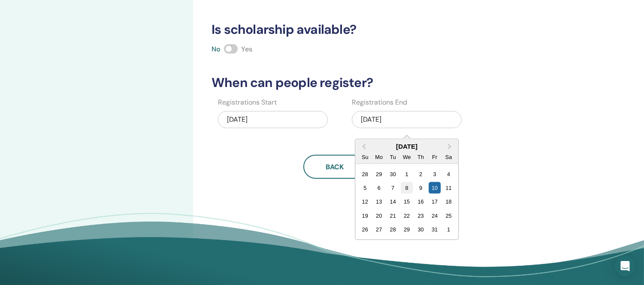  What do you see at coordinates (435, 173) in the screenshot?
I see `div: Choose Friday, October 3rd, 2025` at bounding box center [435, 173].